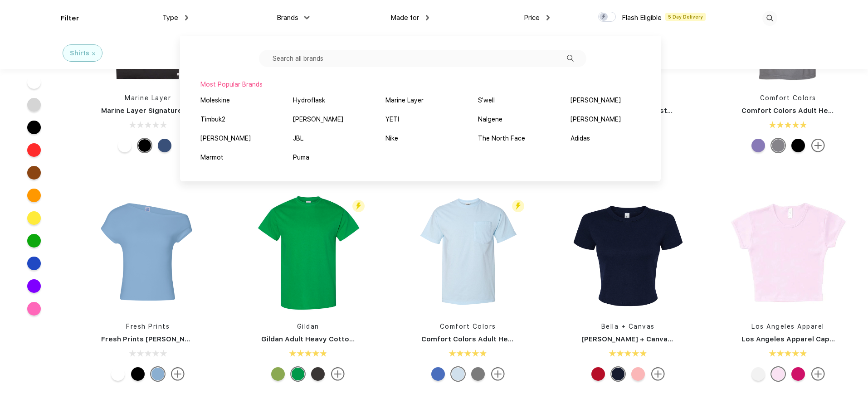 The width and height of the screenshot is (868, 413). Describe the element at coordinates (759, 374) in the screenshot. I see `div: White Black` at that location.